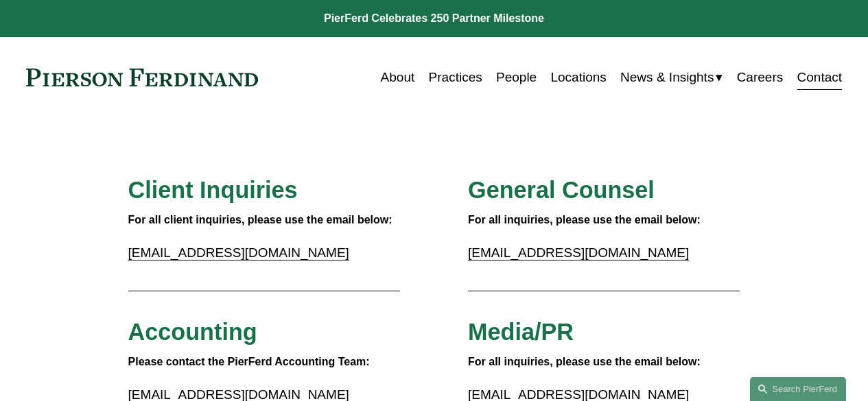 The width and height of the screenshot is (868, 401). What do you see at coordinates (193, 332) in the screenshot?
I see `span: Accounting` at bounding box center [193, 332].